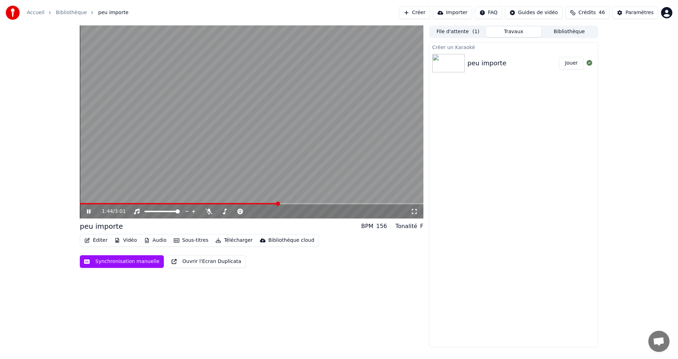 This screenshot has width=678, height=359. What do you see at coordinates (458, 32) in the screenshot?
I see `button: File d'attente` at bounding box center [458, 32].